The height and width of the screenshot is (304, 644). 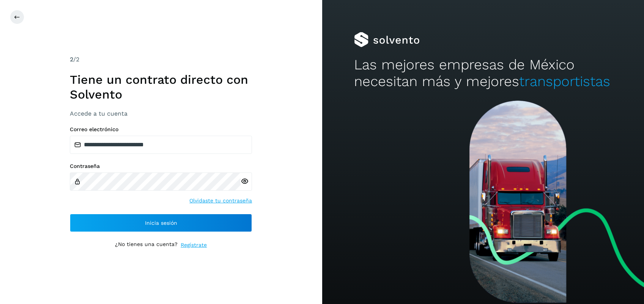 What do you see at coordinates (146, 245) in the screenshot?
I see `p: ¿No tienes una cuenta?` at bounding box center [146, 245].